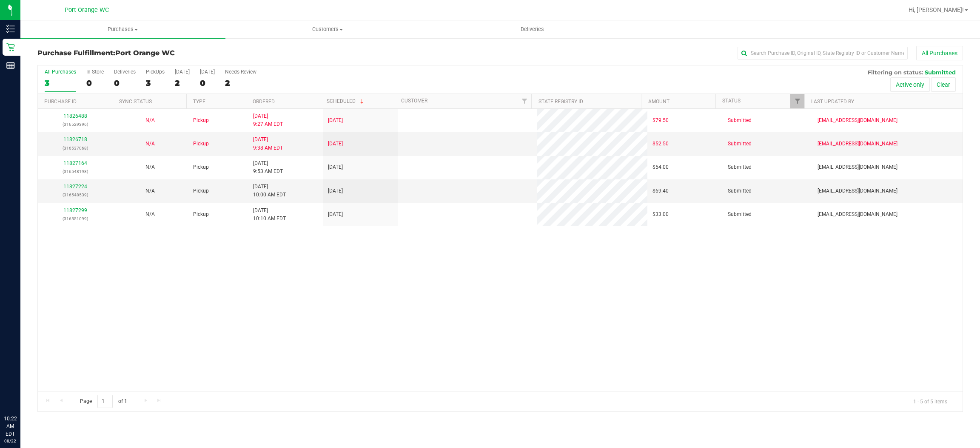 This screenshot has height=448, width=980. What do you see at coordinates (660, 144) in the screenshot?
I see `span: $52.50` at bounding box center [660, 144].